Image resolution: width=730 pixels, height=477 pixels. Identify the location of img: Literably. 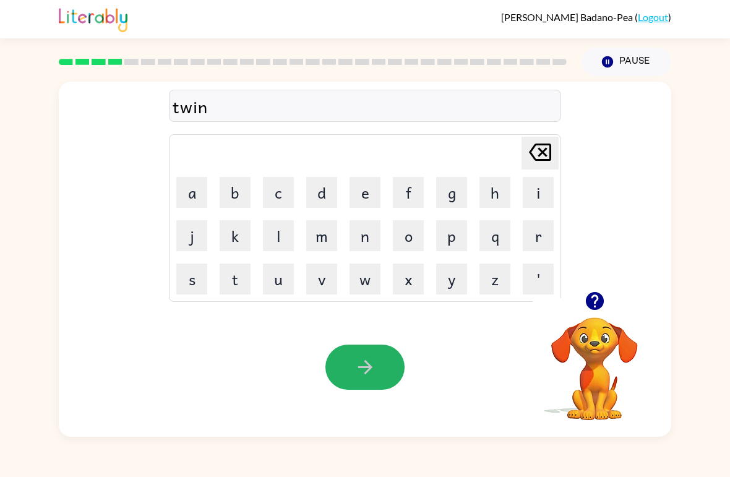
(93, 19).